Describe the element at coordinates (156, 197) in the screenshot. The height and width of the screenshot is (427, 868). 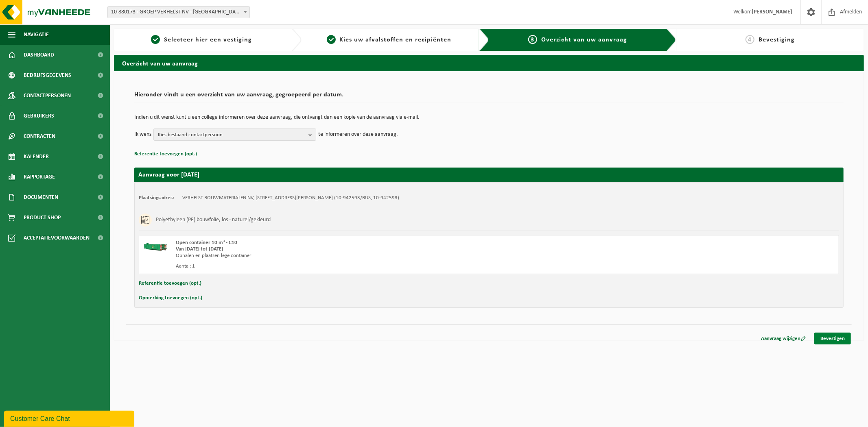
I see `strong: Plaatsingsadres:` at that location.